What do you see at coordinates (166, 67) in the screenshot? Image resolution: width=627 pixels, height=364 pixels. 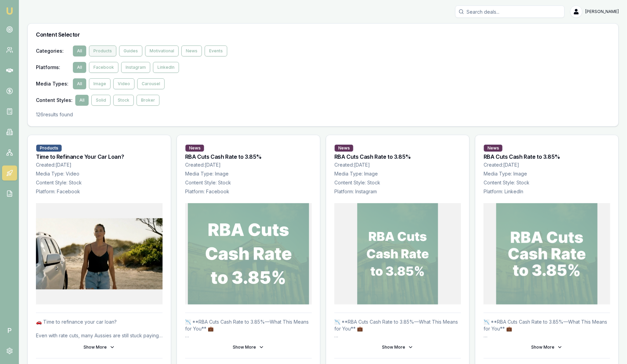 I see `button: LinkedIn` at bounding box center [166, 67].